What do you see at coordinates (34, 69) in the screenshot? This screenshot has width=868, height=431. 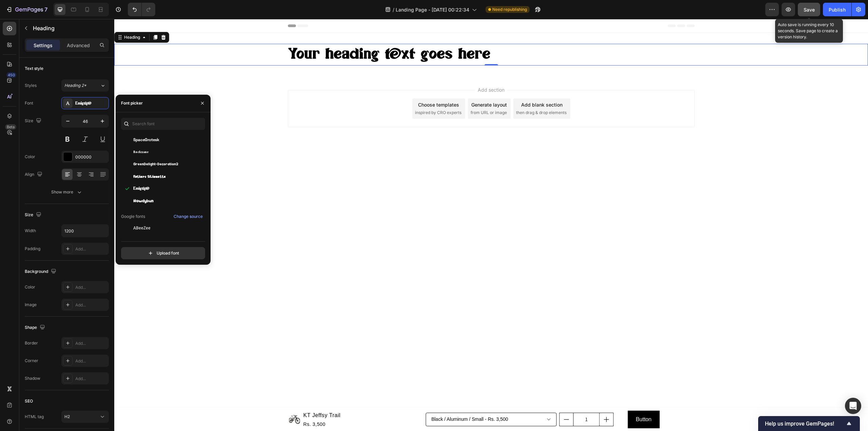 I see `div: Text style` at bounding box center [34, 69].